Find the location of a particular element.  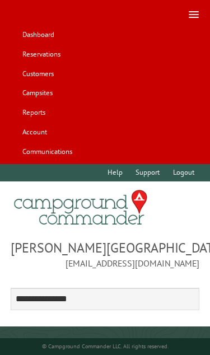

a: Dashboard is located at coordinates (38, 35).